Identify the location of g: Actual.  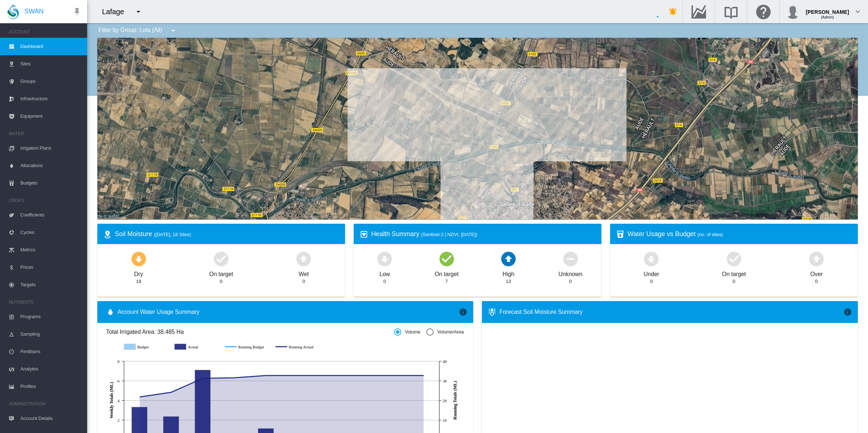
(196, 347).